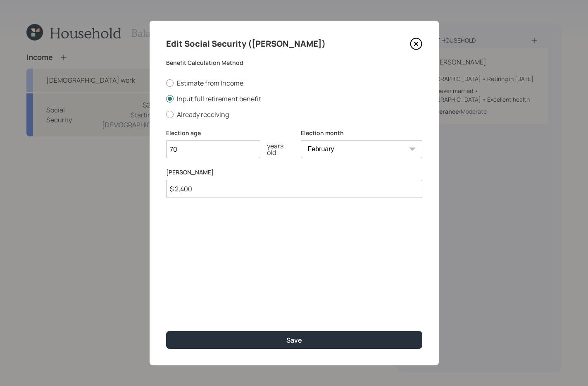 The image size is (588, 386). What do you see at coordinates (294, 340) in the screenshot?
I see `button: Save` at bounding box center [294, 340].